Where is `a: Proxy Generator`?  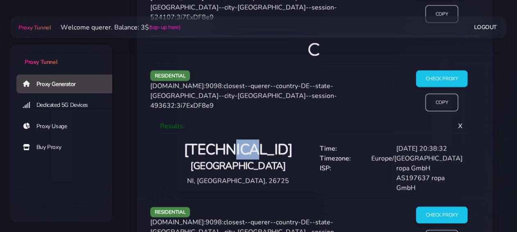
a: Proxy Generator is located at coordinates (68, 84).